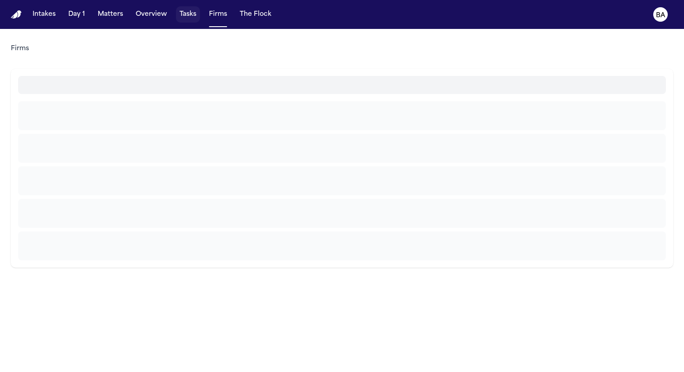 This screenshot has height=372, width=684. What do you see at coordinates (218, 14) in the screenshot?
I see `button: Firms` at bounding box center [218, 14].